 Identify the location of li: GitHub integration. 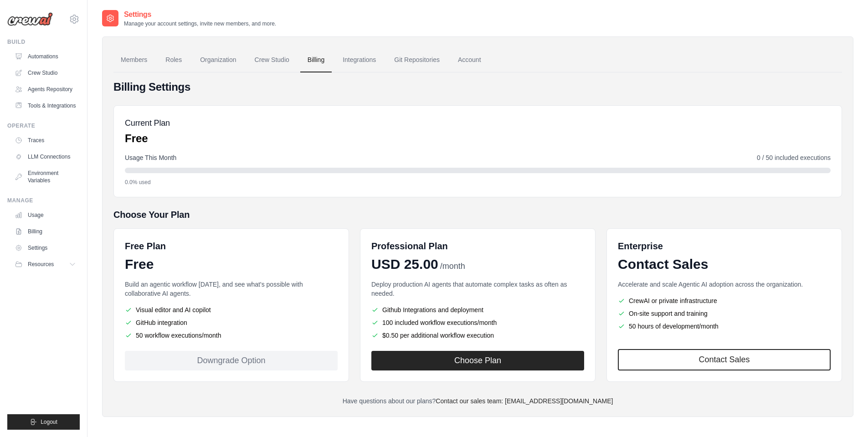
(231, 323).